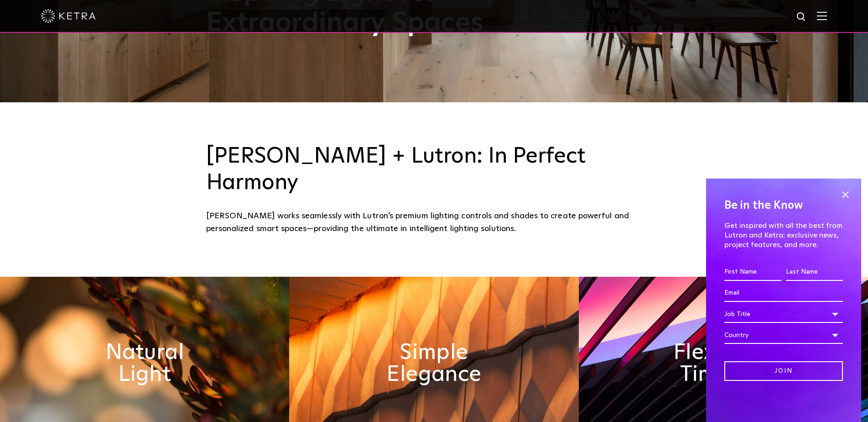 The image size is (868, 422). I want to click on img: ketra-logo-2019-white, so click(68, 16).